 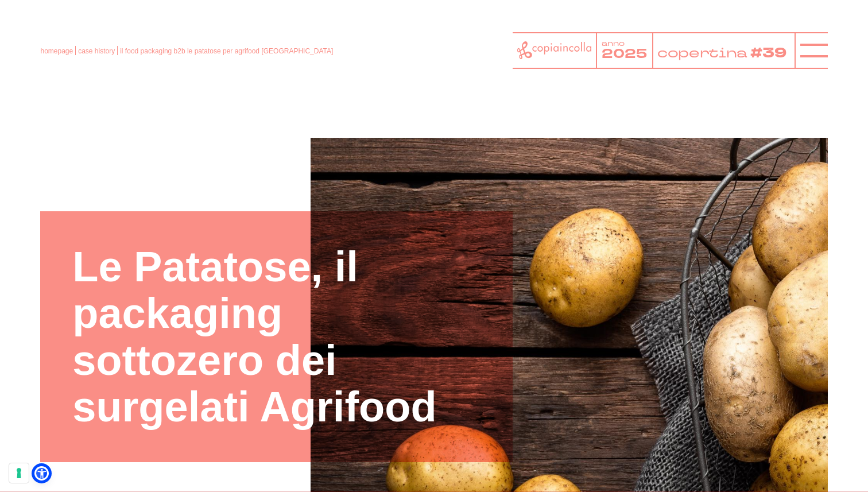 What do you see at coordinates (276, 337) in the screenshot?
I see `h1: Le Patatose, il packaging sottozero dei surgelati Agrifood` at bounding box center [276, 337].